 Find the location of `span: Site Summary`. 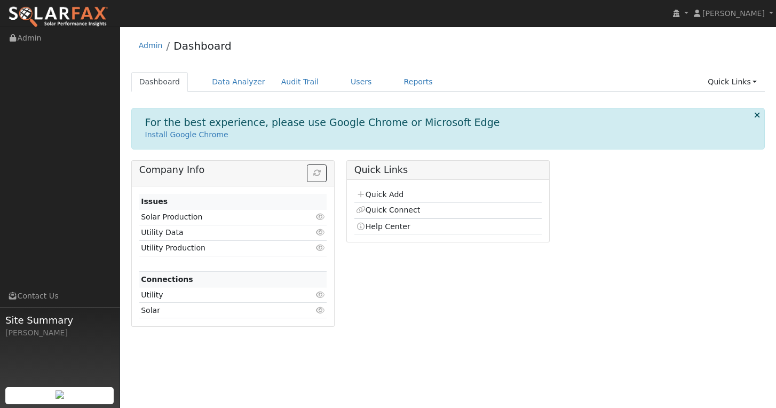

span: Site Summary is located at coordinates (60, 320).